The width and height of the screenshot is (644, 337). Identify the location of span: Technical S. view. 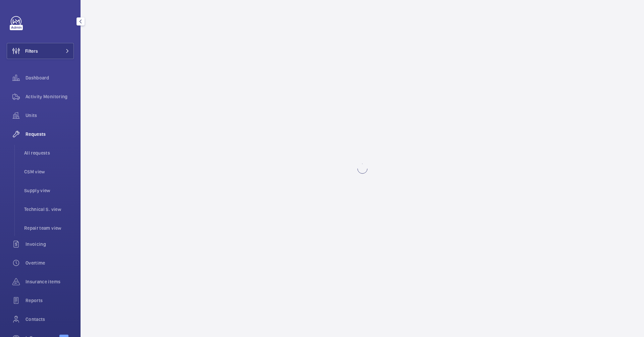
(49, 209).